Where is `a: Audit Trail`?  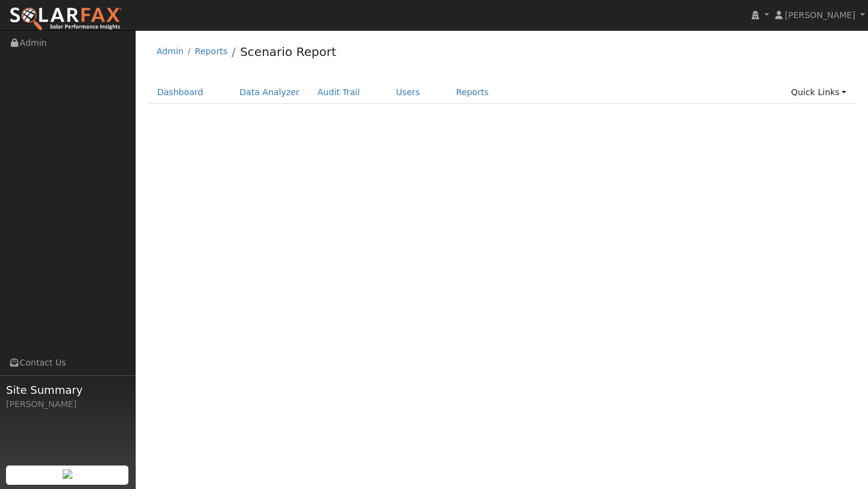 a: Audit Trail is located at coordinates (339, 92).